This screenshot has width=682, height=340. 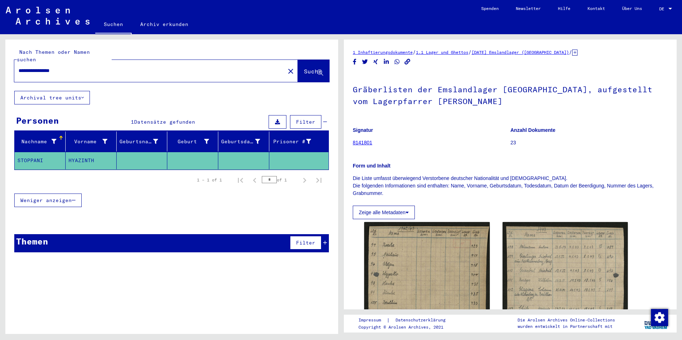 What do you see at coordinates (365, 62) in the screenshot?
I see `button: Share on Twitter` at bounding box center [365, 62].